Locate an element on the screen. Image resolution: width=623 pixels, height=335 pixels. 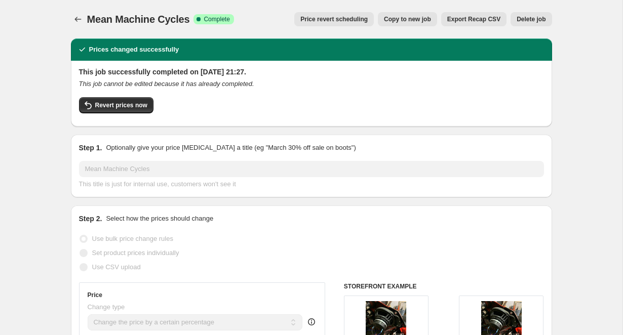
span: Set product prices individually is located at coordinates (136, 253).